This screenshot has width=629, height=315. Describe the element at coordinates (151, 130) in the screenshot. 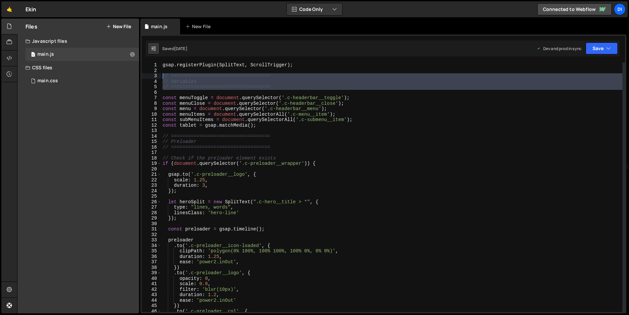

I see `div: 13` at that location.